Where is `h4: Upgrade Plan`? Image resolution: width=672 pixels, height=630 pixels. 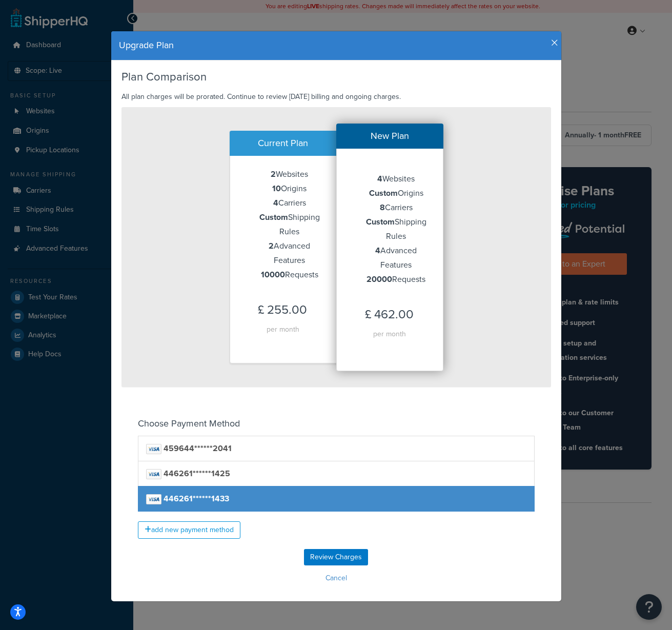
h4: Upgrade Plan is located at coordinates (336, 45).